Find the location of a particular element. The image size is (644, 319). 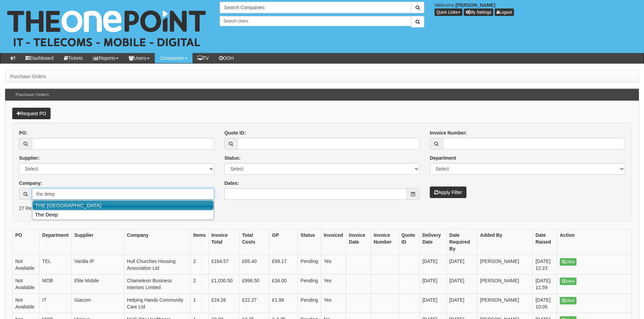

label: Company: is located at coordinates (31, 183).